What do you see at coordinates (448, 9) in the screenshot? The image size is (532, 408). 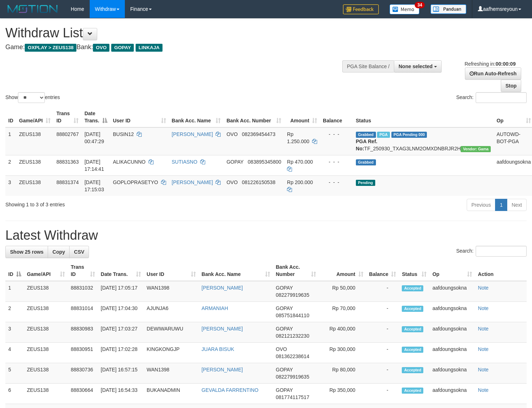 I see `img: panduan.png` at bounding box center [448, 9].